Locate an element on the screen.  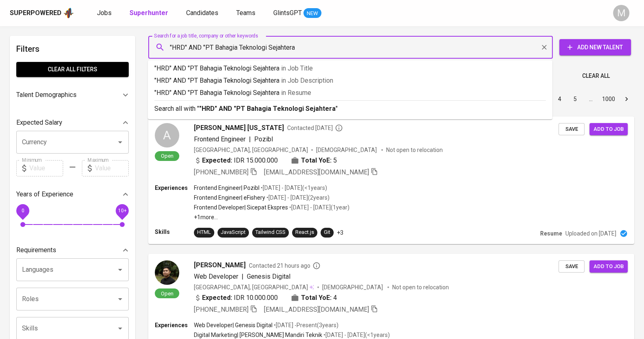
a: Superpoweredapp logo is located at coordinates (42, 13).